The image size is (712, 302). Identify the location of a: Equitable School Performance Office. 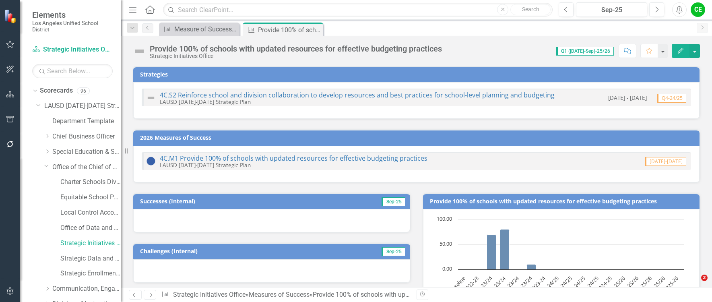
(91, 197).